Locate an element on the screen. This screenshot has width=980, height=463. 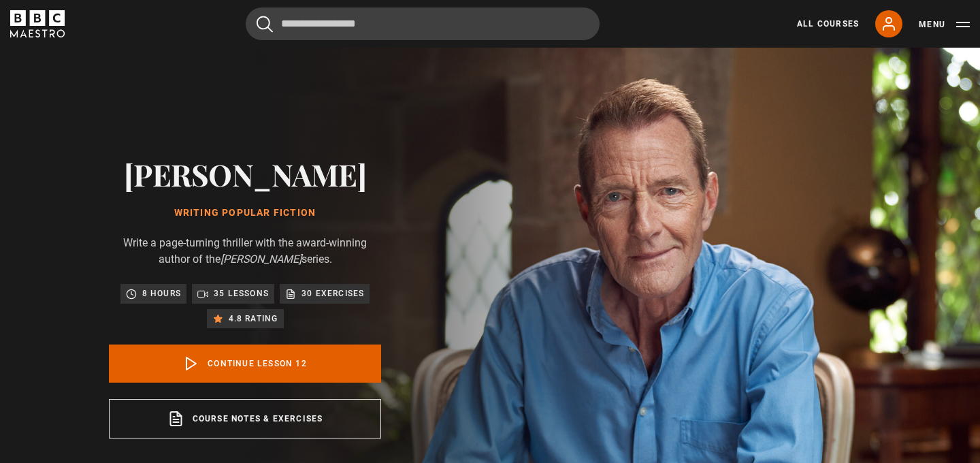
input: Search is located at coordinates (423, 24).